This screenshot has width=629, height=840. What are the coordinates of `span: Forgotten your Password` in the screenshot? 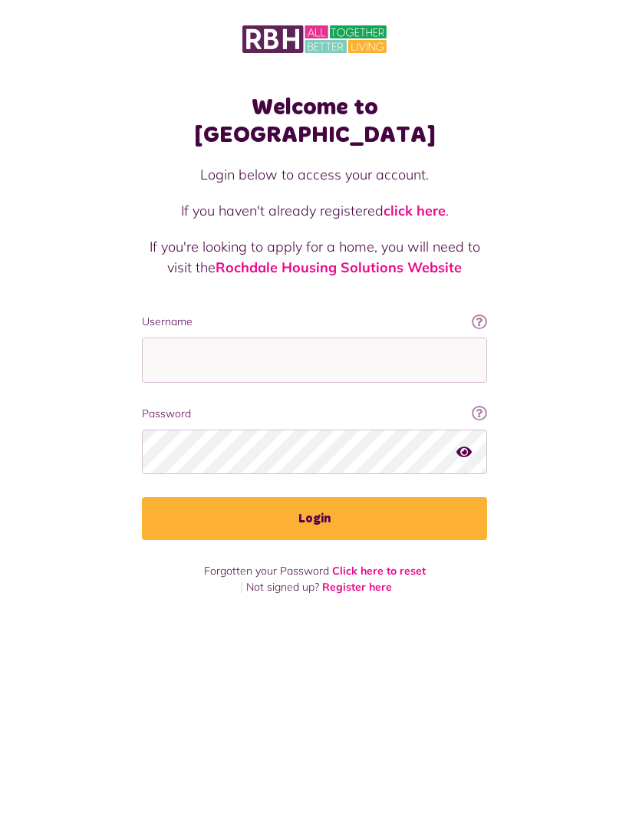 It's located at (266, 571).